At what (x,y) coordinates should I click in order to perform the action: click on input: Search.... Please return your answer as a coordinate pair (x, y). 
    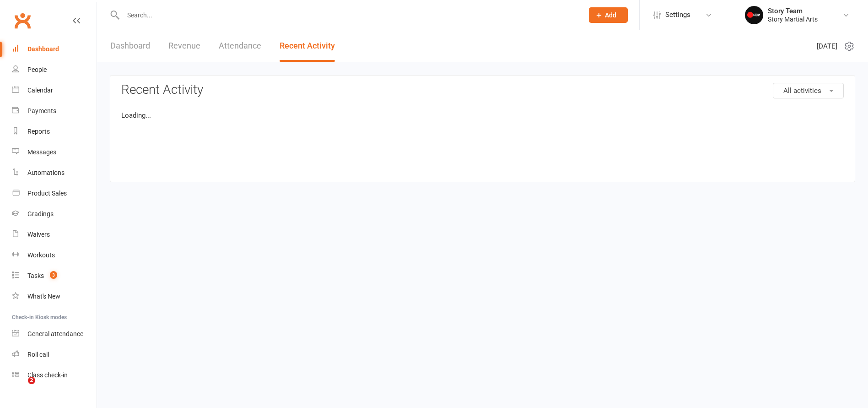
    Looking at the image, I should click on (349, 15).